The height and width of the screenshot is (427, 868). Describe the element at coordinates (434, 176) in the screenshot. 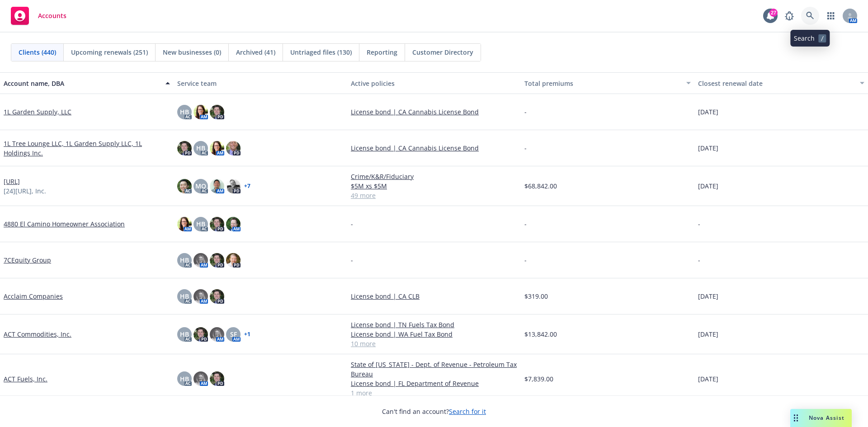

I see `a: Crime/K&R/Fiduciary` at that location.